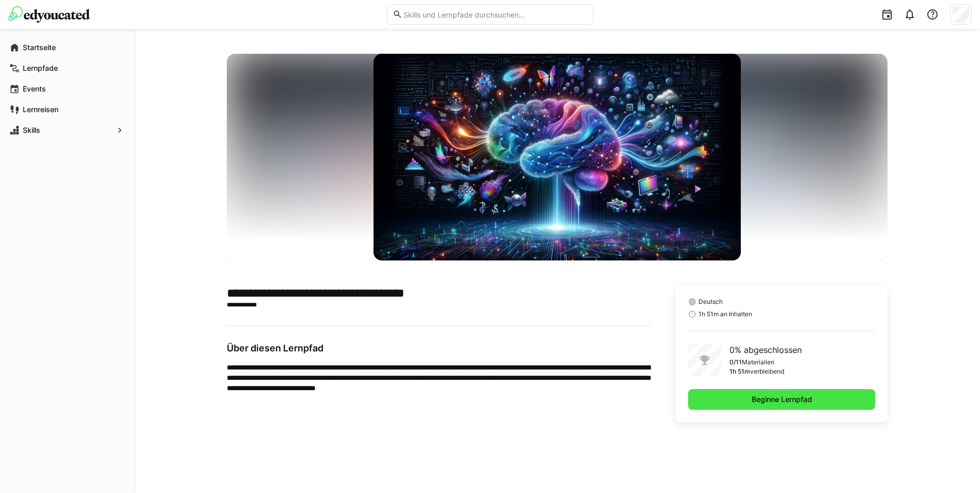 This screenshot has height=493, width=980. I want to click on h3: Über diesen Lernpfad, so click(439, 348).